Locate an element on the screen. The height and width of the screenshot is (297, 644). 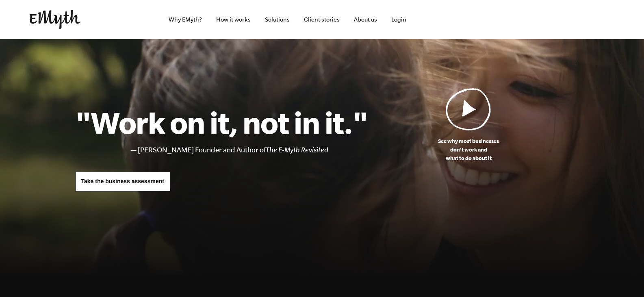
i: The E-Myth Revisited is located at coordinates (297, 150).